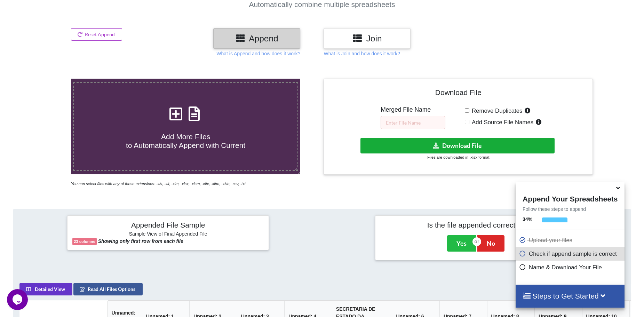 This screenshot has height=317, width=644. I want to click on h3: Append, so click(256, 38).